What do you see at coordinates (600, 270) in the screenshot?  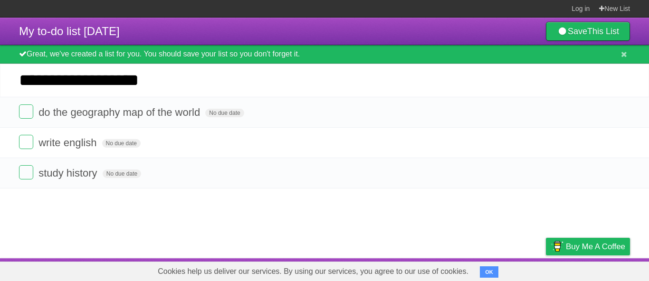 I see `a: Suggest a feature` at bounding box center [600, 270].